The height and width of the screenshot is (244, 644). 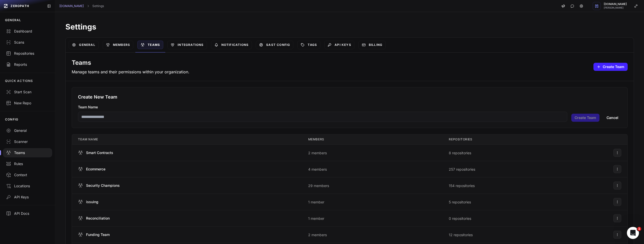 I want to click on a: SAST Config, so click(x=274, y=45).